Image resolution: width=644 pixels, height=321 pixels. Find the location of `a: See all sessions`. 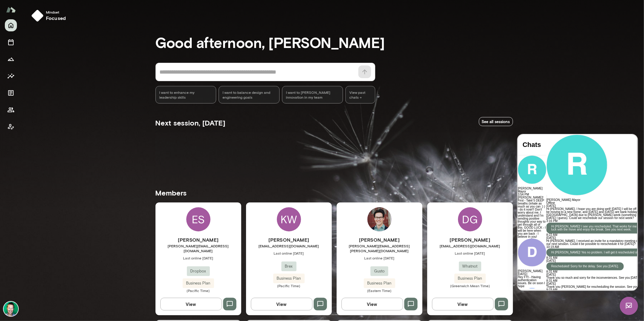

a: See all sessions is located at coordinates (496, 121).